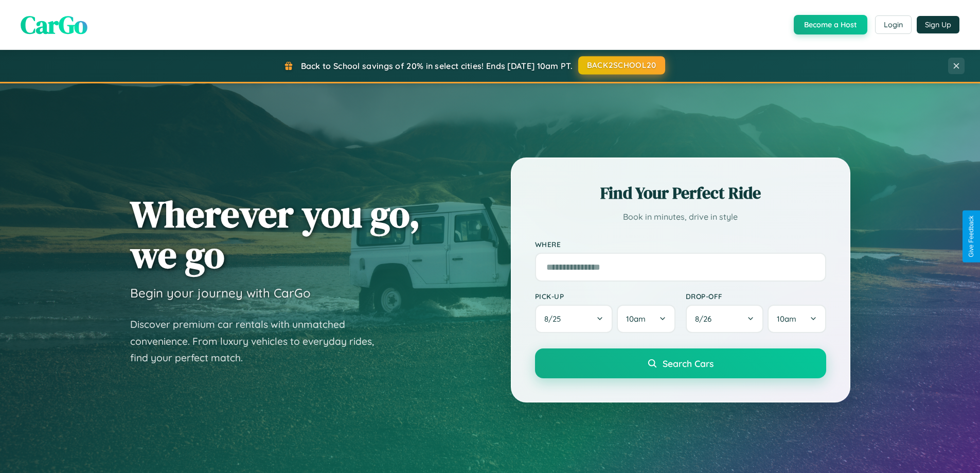 The width and height of the screenshot is (980, 473). Describe the element at coordinates (621, 65) in the screenshot. I see `button: BACK2SCHOOL20` at that location.